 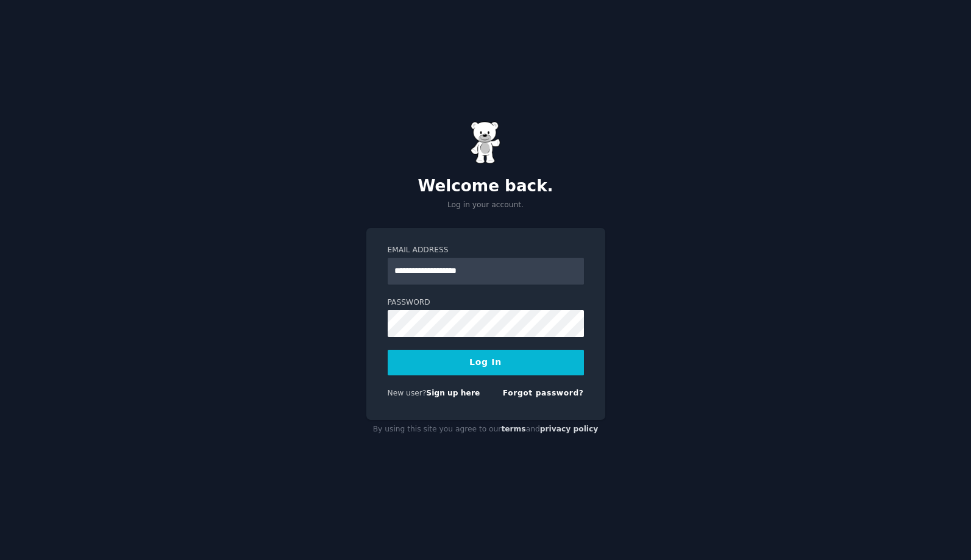 I want to click on a: Forgot password?, so click(x=543, y=393).